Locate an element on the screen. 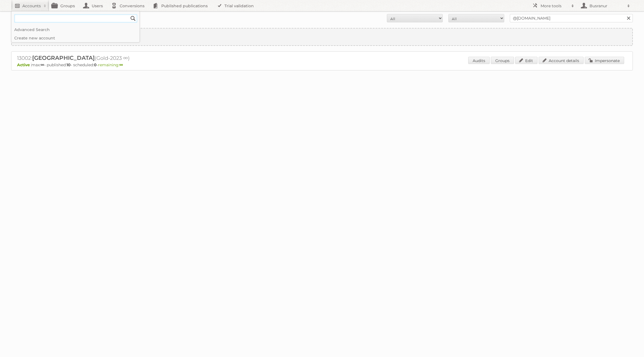 Image resolution: width=644 pixels, height=357 pixels. a: Groups is located at coordinates (502, 61).